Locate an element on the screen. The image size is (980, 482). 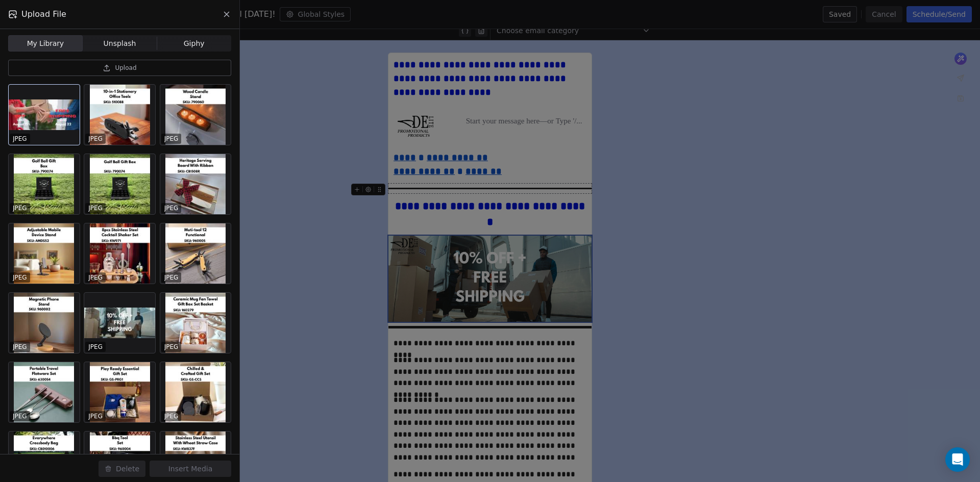
div: Open Intercom Messenger is located at coordinates (957, 459).